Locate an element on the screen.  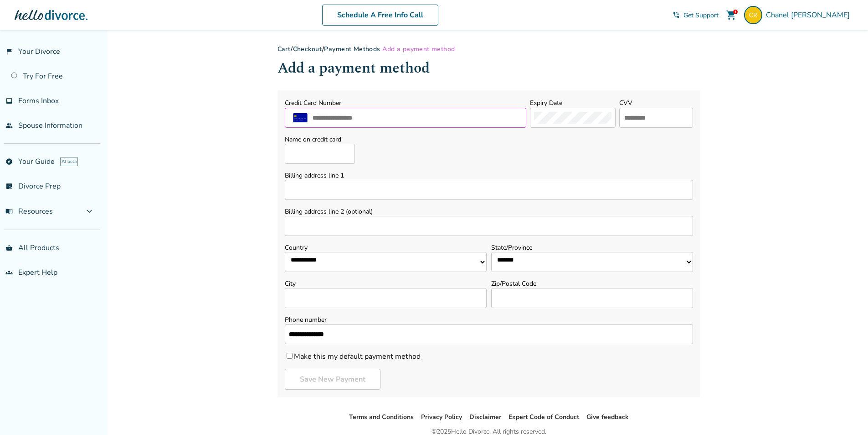
label: Country is located at coordinates (386, 247).